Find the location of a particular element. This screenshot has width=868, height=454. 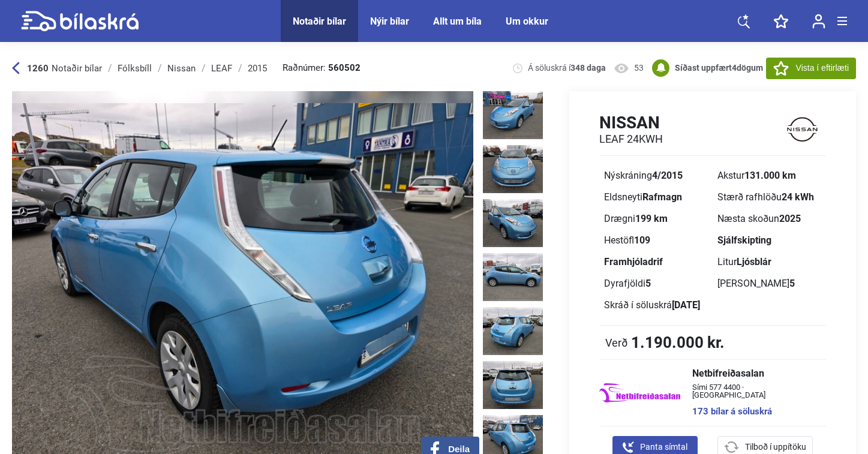

b: 348 daga is located at coordinates (588, 68).